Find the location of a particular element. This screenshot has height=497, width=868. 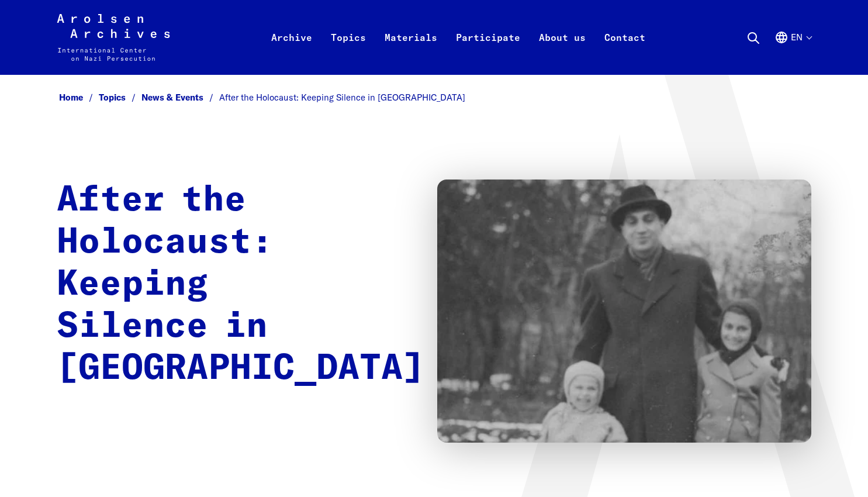

nav: Primary is located at coordinates (458, 38).